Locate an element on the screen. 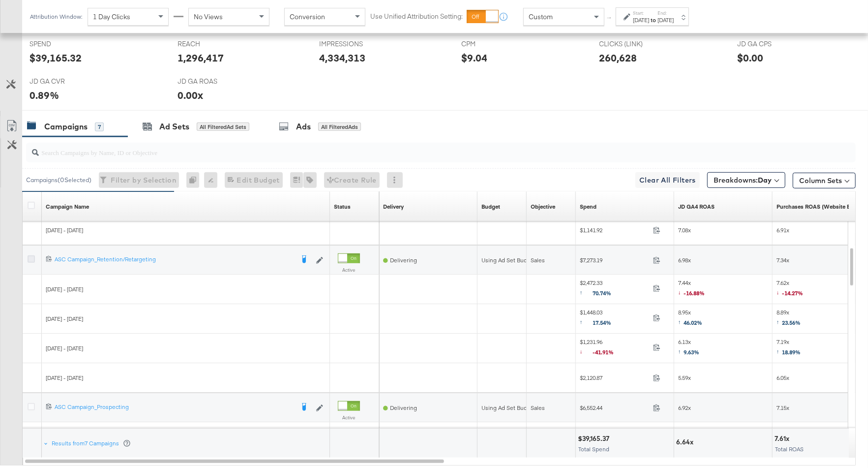 Image resolution: width=868 pixels, height=468 pixels. span: 8.95x is located at coordinates (691, 318).